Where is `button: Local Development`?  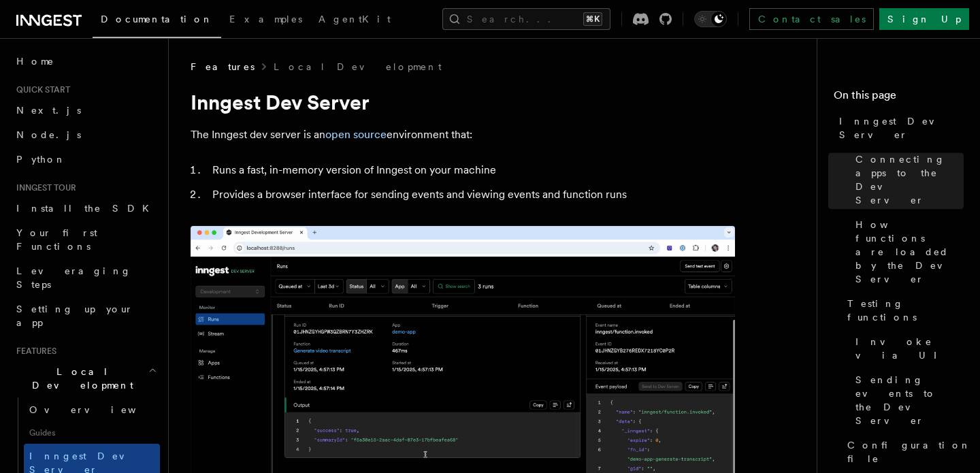 button: Local Development is located at coordinates (85, 378).